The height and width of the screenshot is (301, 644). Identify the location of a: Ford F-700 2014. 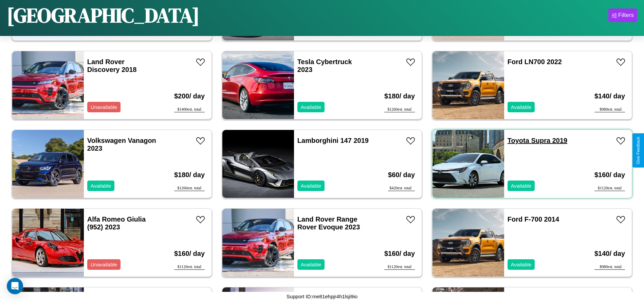
(533, 219).